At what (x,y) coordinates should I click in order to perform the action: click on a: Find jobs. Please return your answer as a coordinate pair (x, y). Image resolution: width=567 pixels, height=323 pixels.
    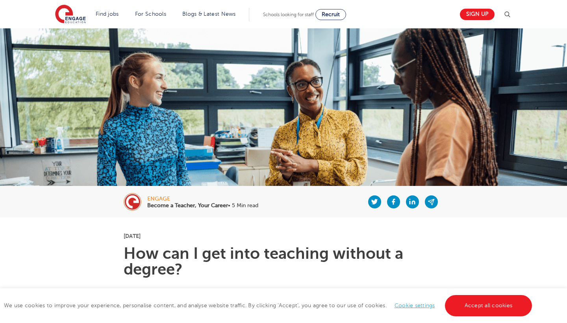
    Looking at the image, I should click on (107, 14).